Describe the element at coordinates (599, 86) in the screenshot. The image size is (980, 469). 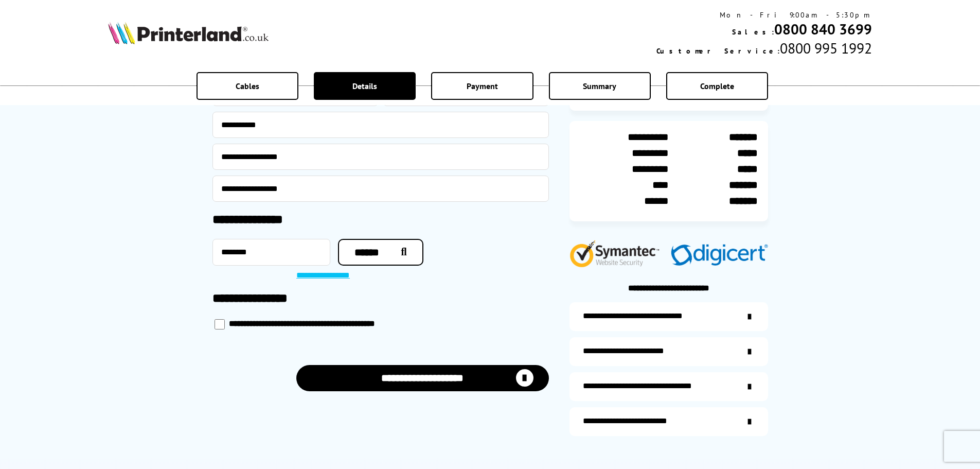
I see `span: Summary` at that location.